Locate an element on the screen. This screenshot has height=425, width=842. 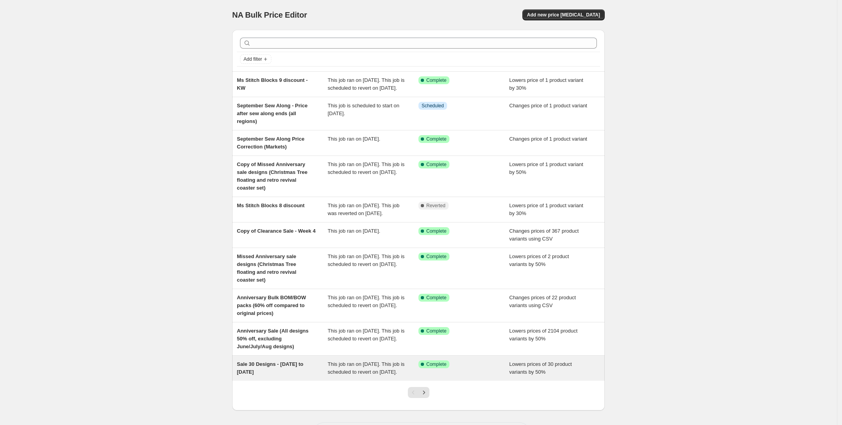
button: Add filter is located at coordinates (256, 59).